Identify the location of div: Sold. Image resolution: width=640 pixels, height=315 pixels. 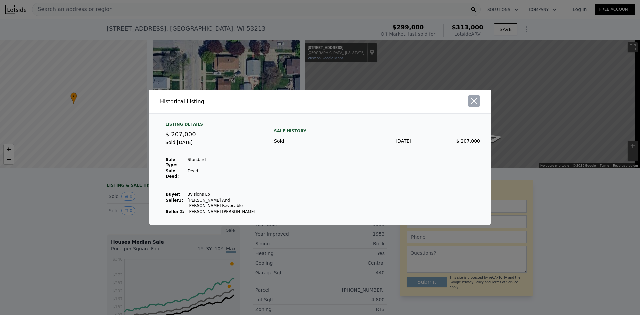
(308, 141).